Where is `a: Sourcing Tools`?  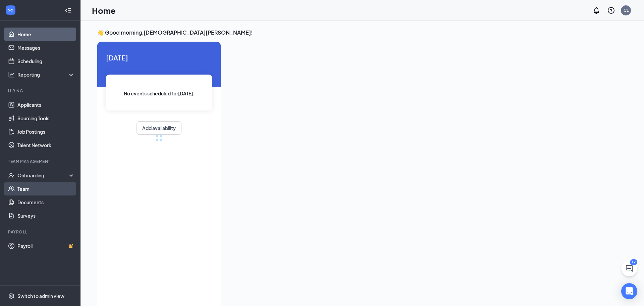
a: Sourcing Tools is located at coordinates (46, 118).